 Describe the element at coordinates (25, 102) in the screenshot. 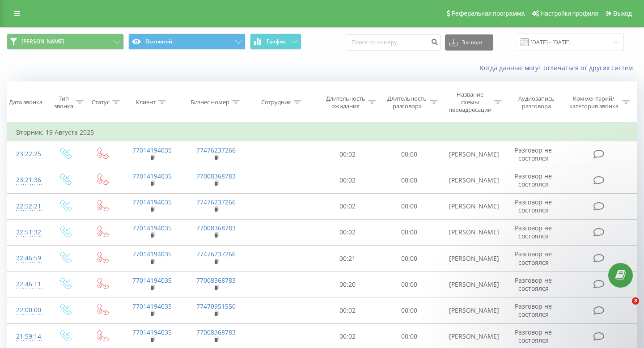

I see `div: Дата звонка` at that location.